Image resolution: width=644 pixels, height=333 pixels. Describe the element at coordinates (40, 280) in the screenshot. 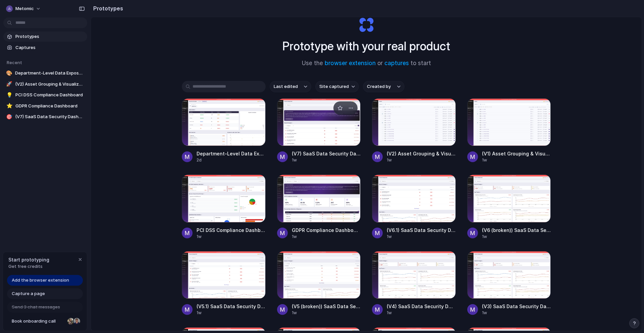

I see `span: Add the browser extension` at that location.